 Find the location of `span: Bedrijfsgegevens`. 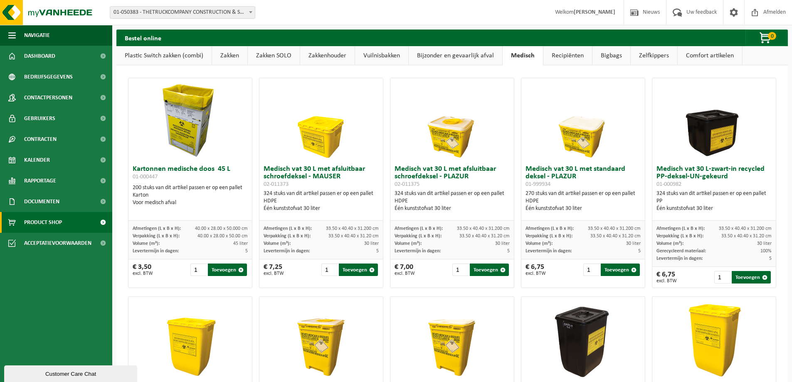

span: Bedrijfsgegevens is located at coordinates (48, 77).